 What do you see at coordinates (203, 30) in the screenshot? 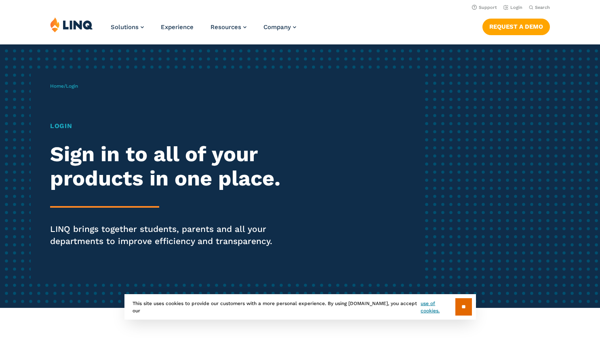
I see `nav: Primary Navigation` at bounding box center [203, 30].